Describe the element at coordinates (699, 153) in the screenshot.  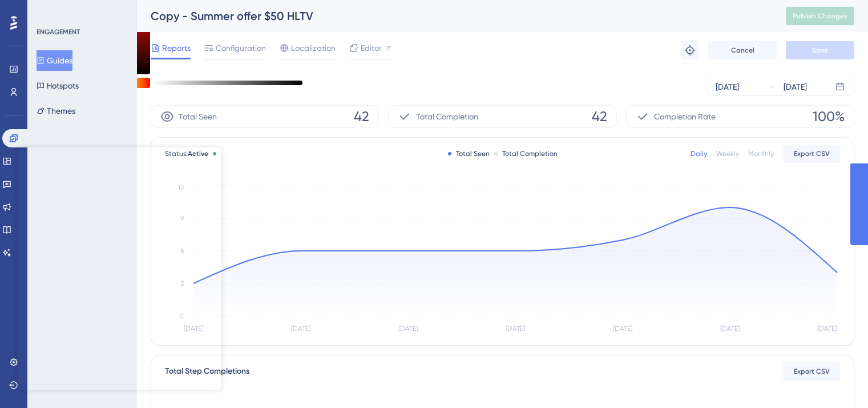
I see `div: Daily` at that location.